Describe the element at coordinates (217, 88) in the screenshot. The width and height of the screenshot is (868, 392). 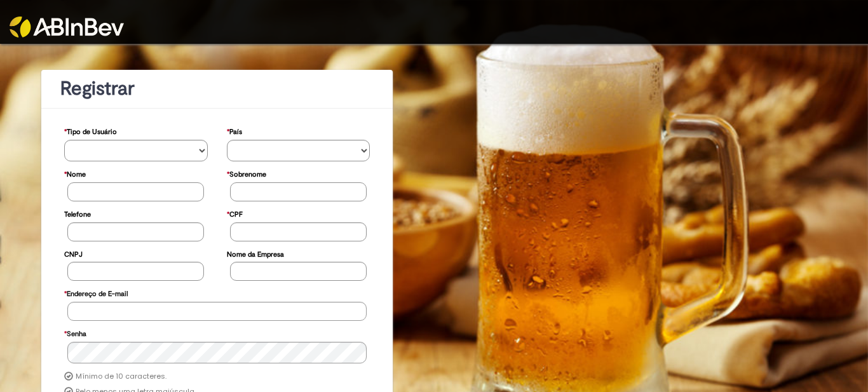
I see `h1: Registrar` at that location.